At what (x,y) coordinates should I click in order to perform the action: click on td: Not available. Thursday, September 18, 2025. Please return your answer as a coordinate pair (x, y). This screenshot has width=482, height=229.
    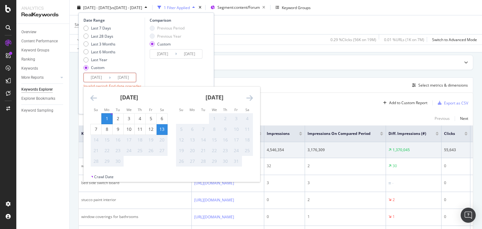
    Looking at the image, I should click on (140, 140).